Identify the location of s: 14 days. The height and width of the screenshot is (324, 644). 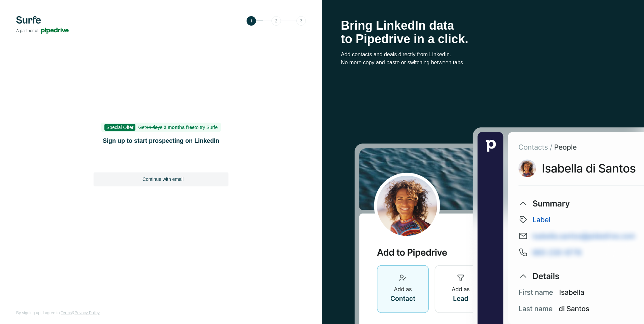
(154, 127).